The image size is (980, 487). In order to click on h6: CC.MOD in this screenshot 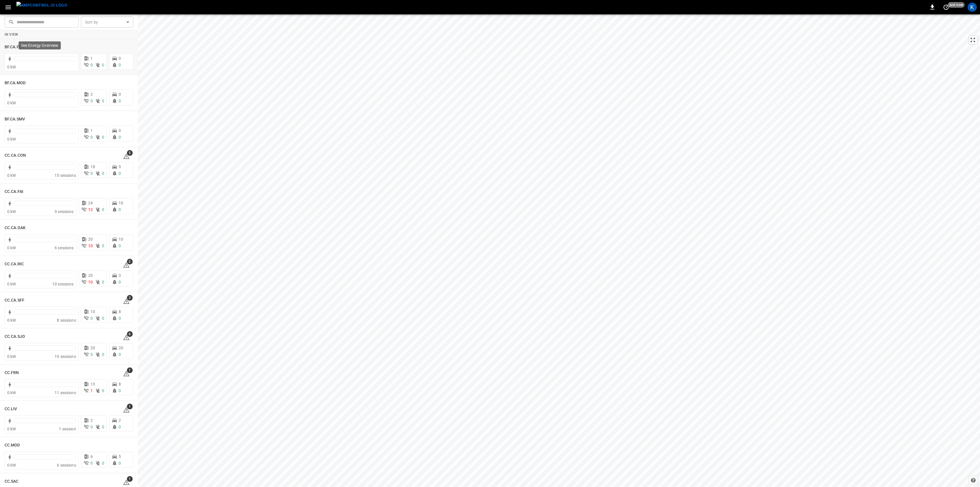, I will do `click(12, 445)`.